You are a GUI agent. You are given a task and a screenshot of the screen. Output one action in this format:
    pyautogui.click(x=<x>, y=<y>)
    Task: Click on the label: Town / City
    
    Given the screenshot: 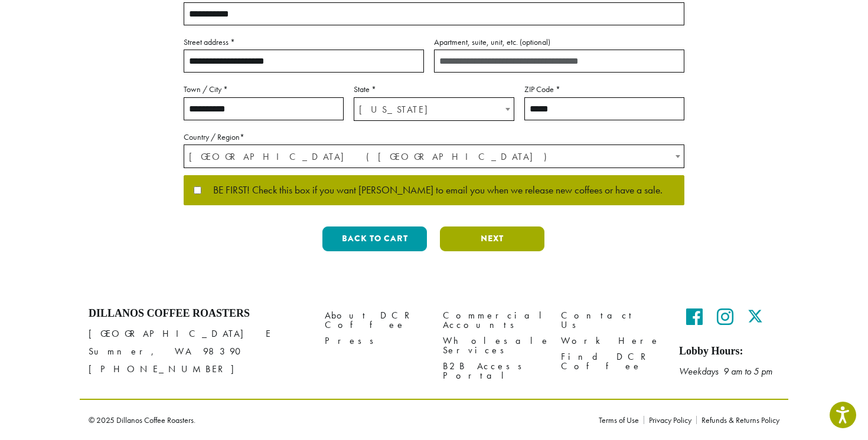 What is the action you would take?
    pyautogui.click(x=264, y=89)
    